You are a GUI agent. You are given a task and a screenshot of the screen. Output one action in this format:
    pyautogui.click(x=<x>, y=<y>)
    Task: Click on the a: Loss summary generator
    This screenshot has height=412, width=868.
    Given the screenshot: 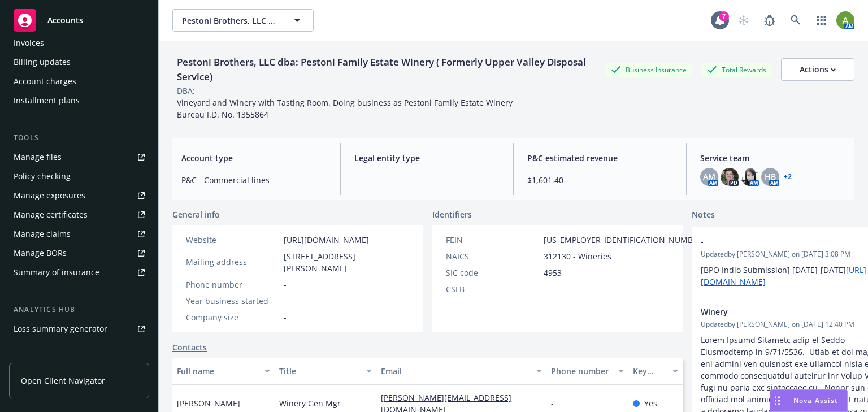 What is the action you would take?
    pyautogui.click(x=79, y=329)
    